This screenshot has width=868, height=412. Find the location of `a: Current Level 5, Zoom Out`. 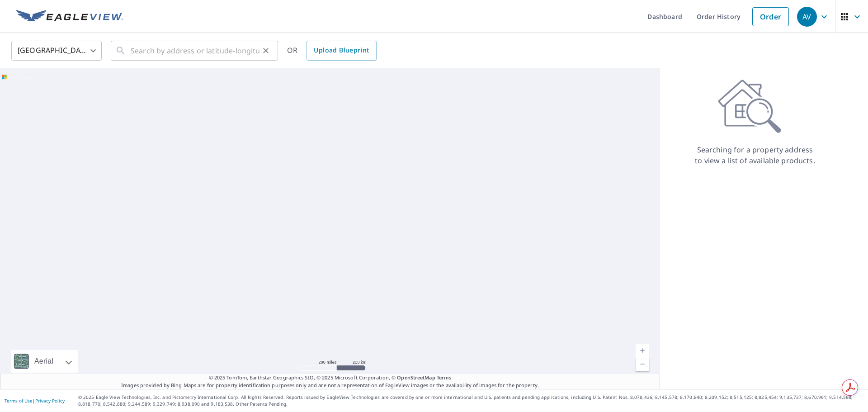

a: Current Level 5, Zoom Out is located at coordinates (642, 364).